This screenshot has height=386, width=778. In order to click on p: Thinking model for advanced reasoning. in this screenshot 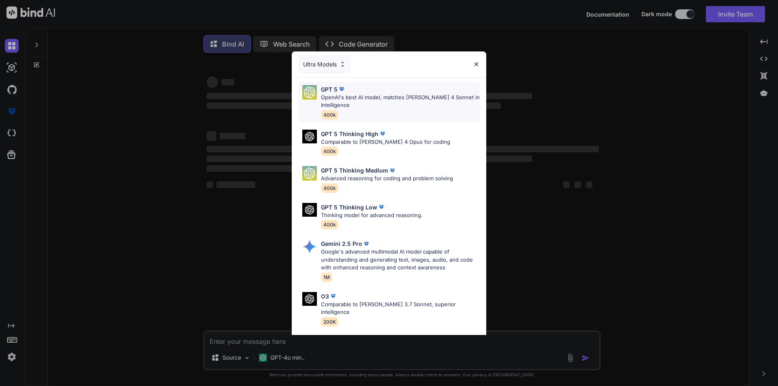, I will do `click(371, 215)`.